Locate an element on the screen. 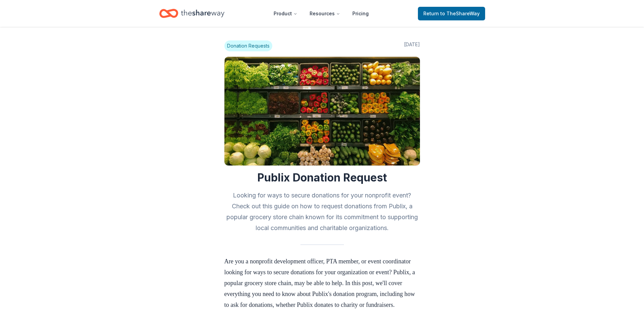  button: Product is located at coordinates (286, 14).